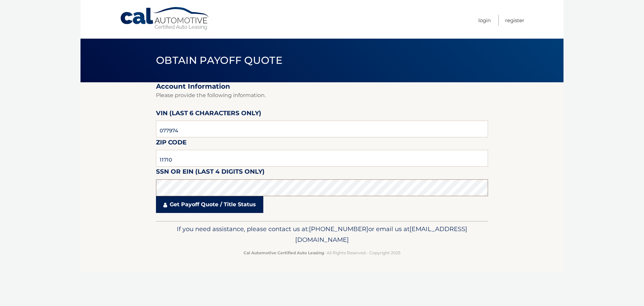 Image resolution: width=644 pixels, height=306 pixels. I want to click on a: Get Payoff Quote / Title Status, so click(210, 205).